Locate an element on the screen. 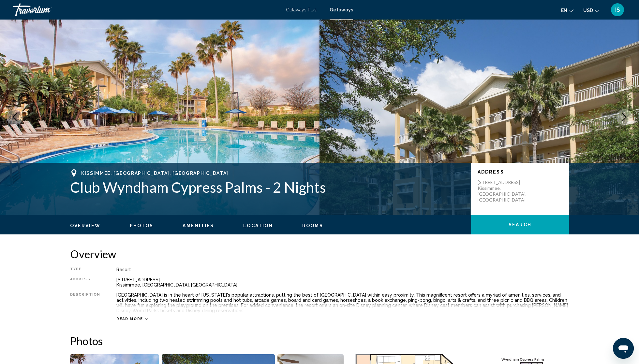 Image resolution: width=639 pixels, height=364 pixels. button: User Menu is located at coordinates (617, 10).